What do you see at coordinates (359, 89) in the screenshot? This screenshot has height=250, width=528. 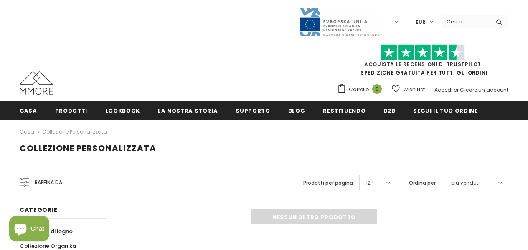 I see `span: Carrello` at bounding box center [359, 89].